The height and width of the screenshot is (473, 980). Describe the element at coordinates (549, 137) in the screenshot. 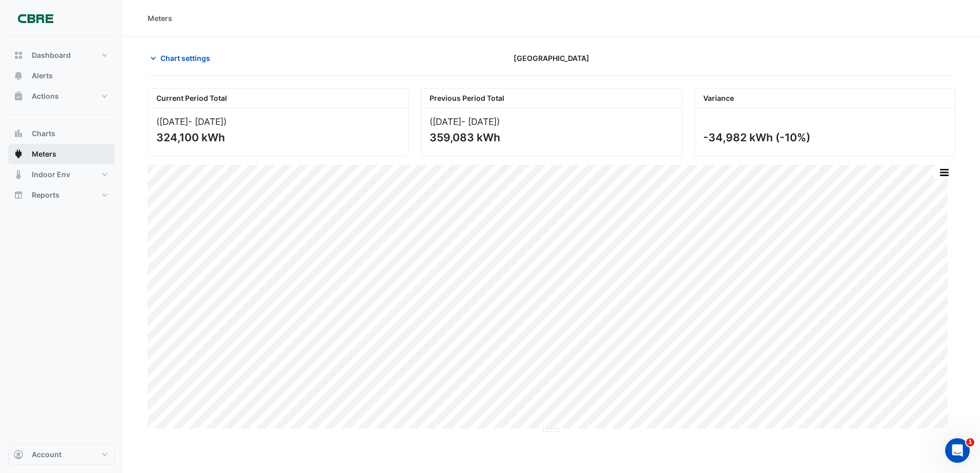

I see `div: 359,083 kWh` at that location.